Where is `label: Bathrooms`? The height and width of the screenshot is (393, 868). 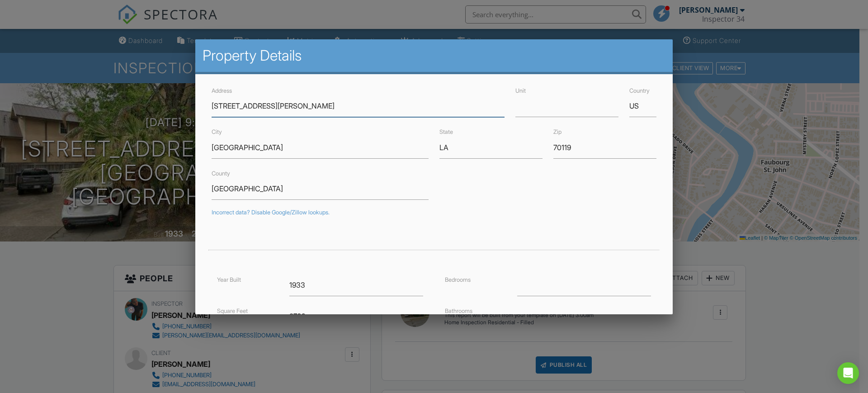 label: Bathrooms is located at coordinates (458, 310).